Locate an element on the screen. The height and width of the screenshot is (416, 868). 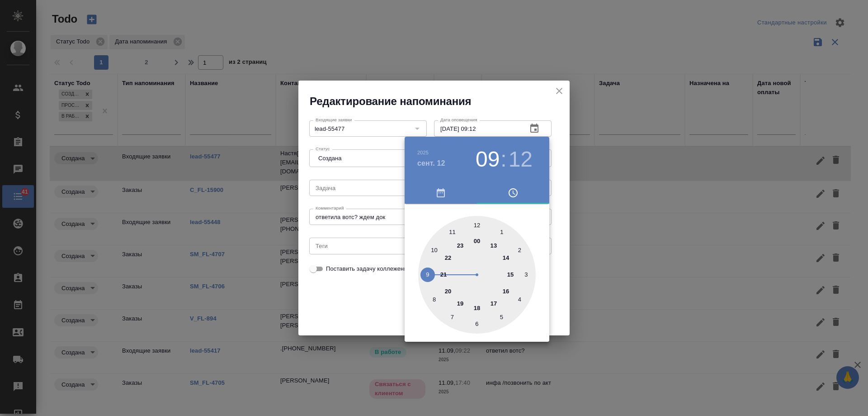
button: сент. 12 is located at coordinates (431, 163).